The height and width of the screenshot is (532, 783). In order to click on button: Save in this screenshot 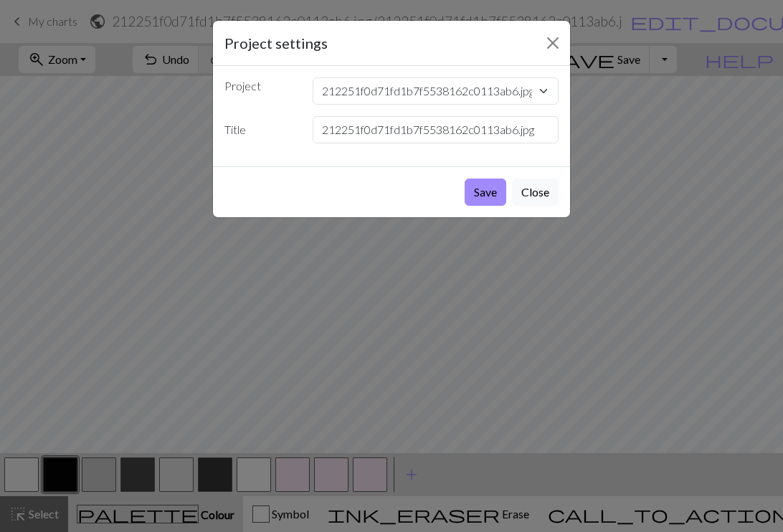, I will do `click(485, 192)`.